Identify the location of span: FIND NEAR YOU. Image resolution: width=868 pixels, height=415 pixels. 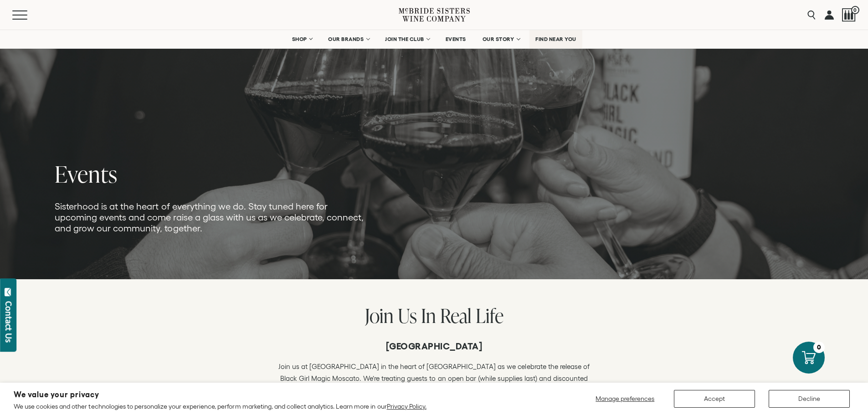
(556, 39).